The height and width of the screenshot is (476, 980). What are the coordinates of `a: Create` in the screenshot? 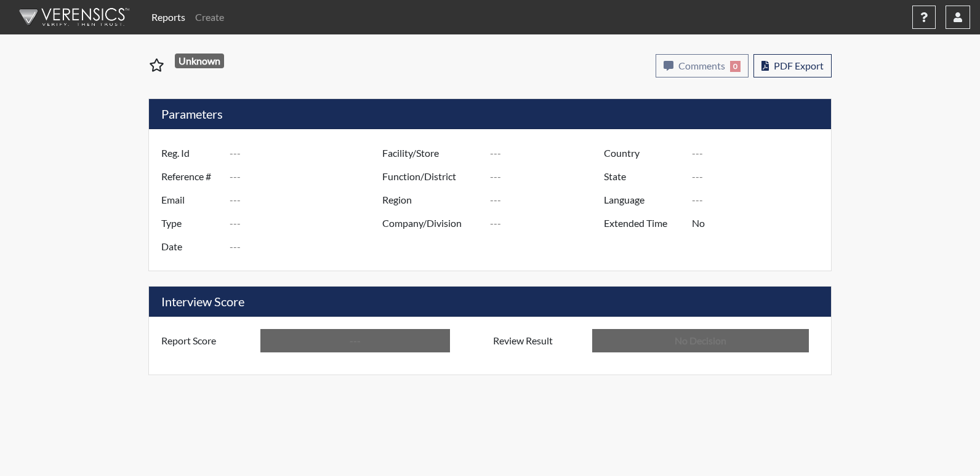 It's located at (209, 18).